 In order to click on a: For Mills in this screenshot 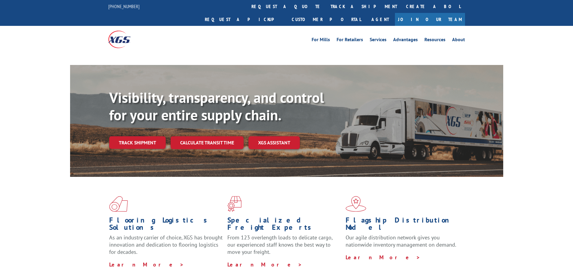, I will do `click(320, 41)`.